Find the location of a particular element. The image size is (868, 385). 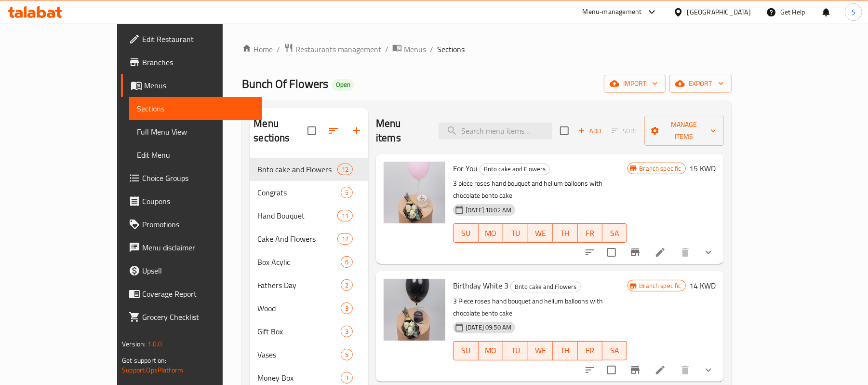

div: Congrats is located at coordinates (299, 192).